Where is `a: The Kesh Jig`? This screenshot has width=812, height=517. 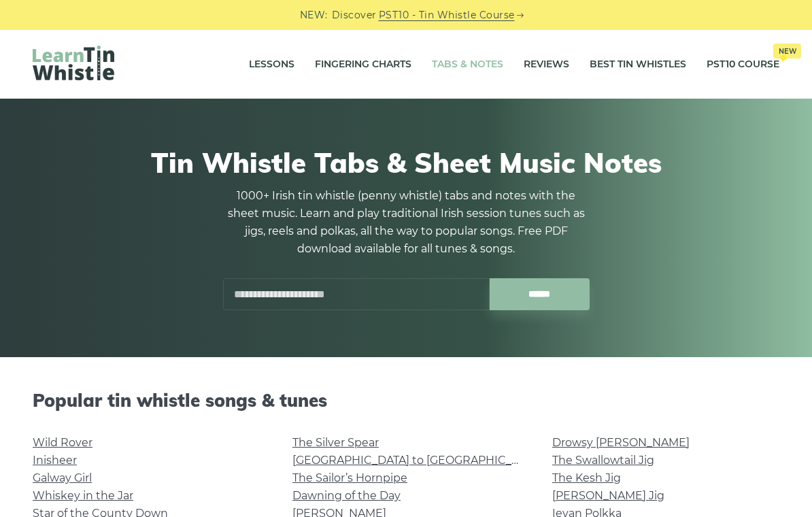
a: The Kesh Jig is located at coordinates (586, 478).